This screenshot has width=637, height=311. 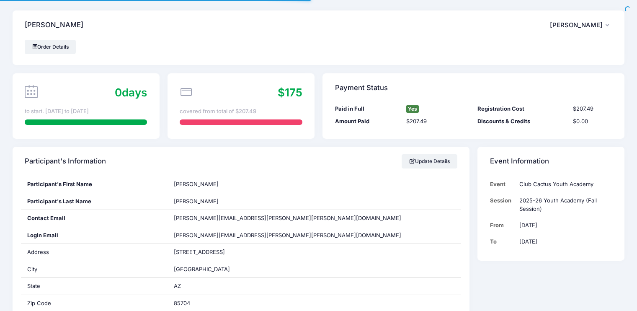 I want to click on a: Update Details, so click(x=429, y=161).